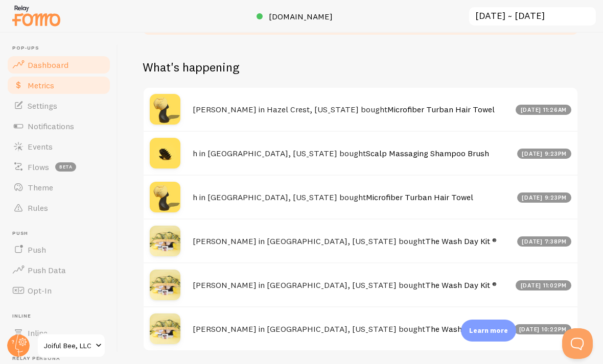 This screenshot has width=603, height=364. Describe the element at coordinates (59, 126) in the screenshot. I see `a: Notifications` at that location.